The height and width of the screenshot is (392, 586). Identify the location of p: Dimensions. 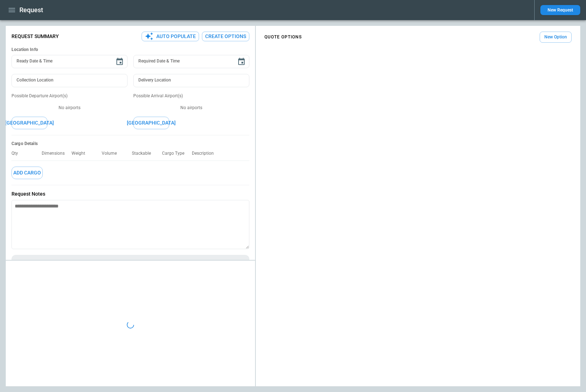
(56, 153).